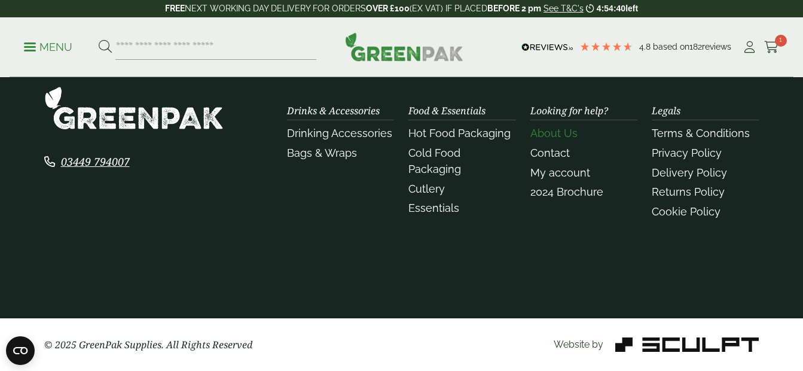 This screenshot has width=803, height=371. Describe the element at coordinates (514, 8) in the screenshot. I see `strong: BEFORE 2 pm` at that location.